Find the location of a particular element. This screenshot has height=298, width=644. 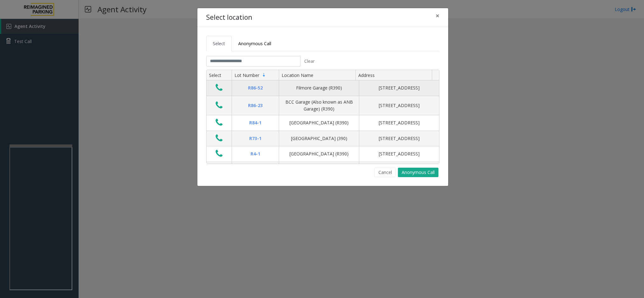

div: R4-1 is located at coordinates (256, 154).